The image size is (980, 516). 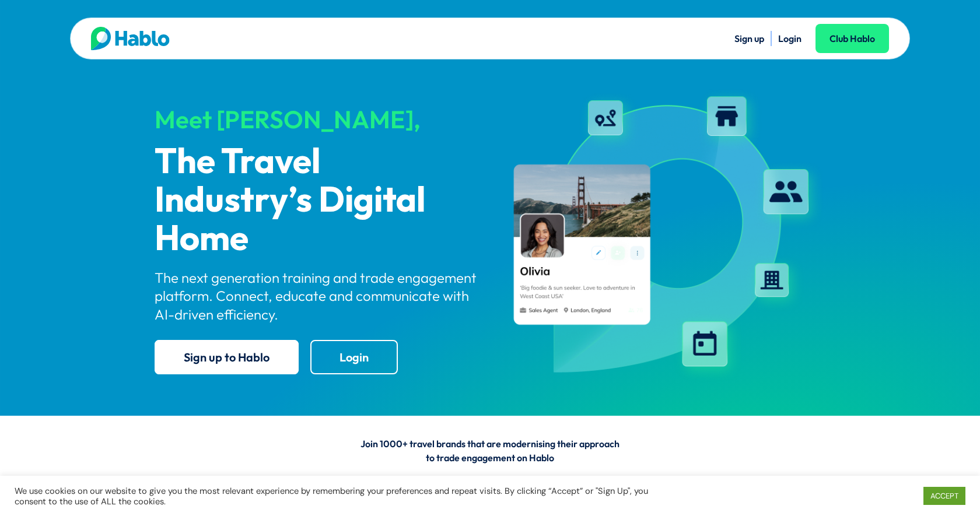 I want to click on p: The next generation training and trade engagement platform. Connect, educate and communicate with..., so click(x=317, y=296).